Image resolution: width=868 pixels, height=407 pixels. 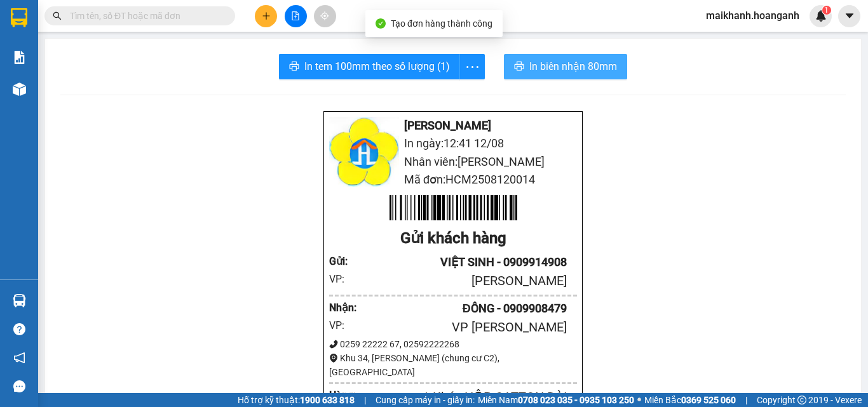 What do you see at coordinates (442, 23) in the screenshot?
I see `span: Tạo đơn hàng thành công` at bounding box center [442, 23].